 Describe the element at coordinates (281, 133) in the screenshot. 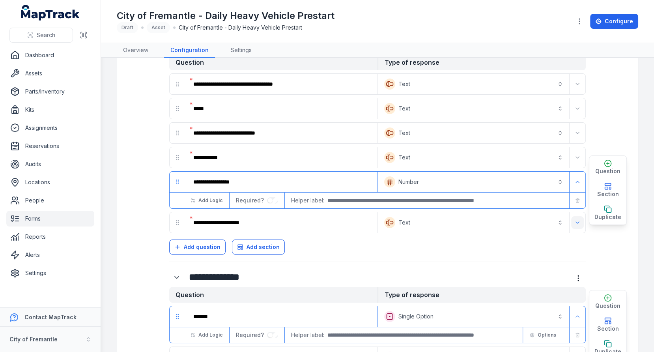

I see `div: :rg8:-form-item-label` at that location.